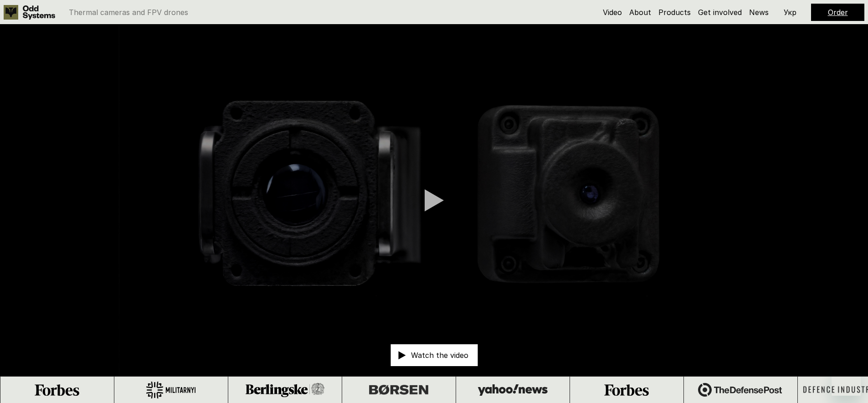  What do you see at coordinates (758, 12) in the screenshot?
I see `a: News` at bounding box center [758, 12].